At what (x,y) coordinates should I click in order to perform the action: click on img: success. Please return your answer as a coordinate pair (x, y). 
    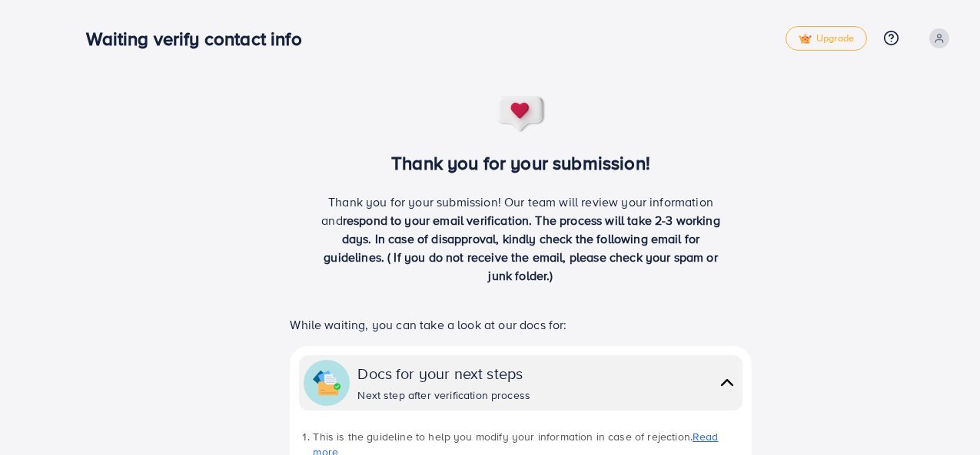
    Looking at the image, I should click on (521, 114).